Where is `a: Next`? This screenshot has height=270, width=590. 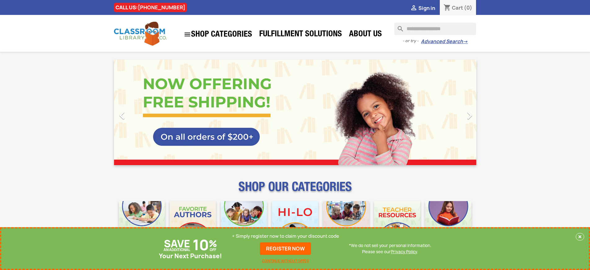
a: Next is located at coordinates (449, 112).